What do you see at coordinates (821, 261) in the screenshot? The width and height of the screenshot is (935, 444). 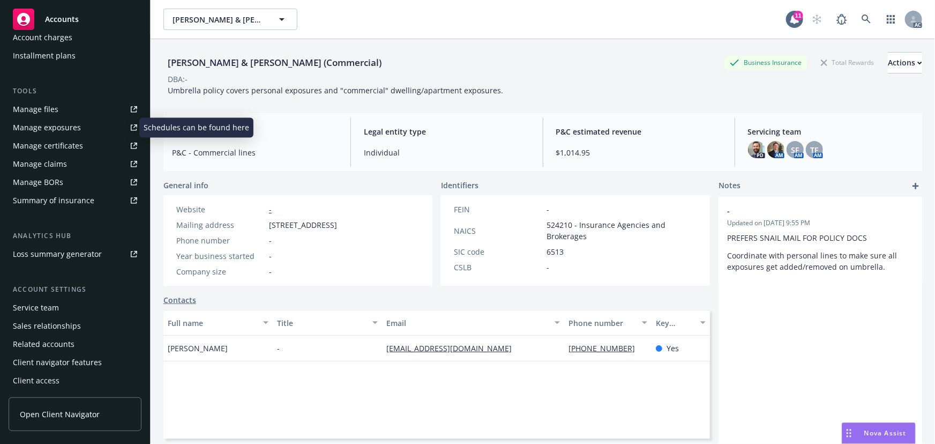 I see `p: Coordinate with personal lines to make sure all exposures get added/removed on umbrella.` at bounding box center [821, 261].